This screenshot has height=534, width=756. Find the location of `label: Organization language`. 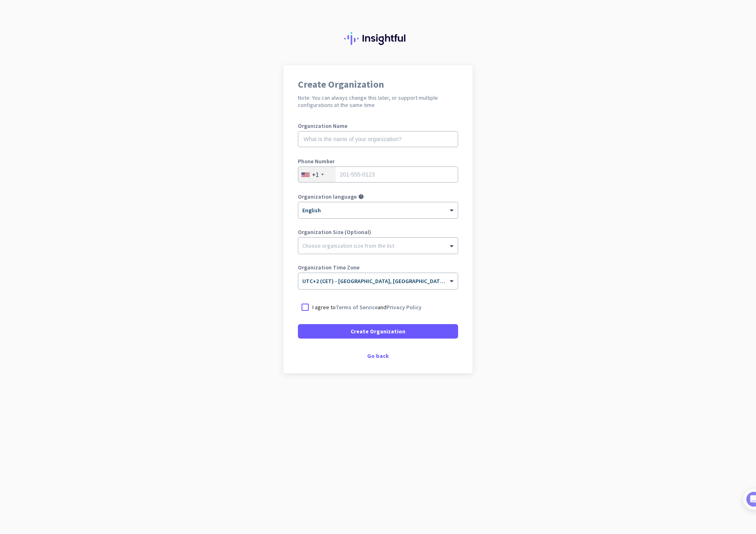

label: Organization language is located at coordinates (327, 196).